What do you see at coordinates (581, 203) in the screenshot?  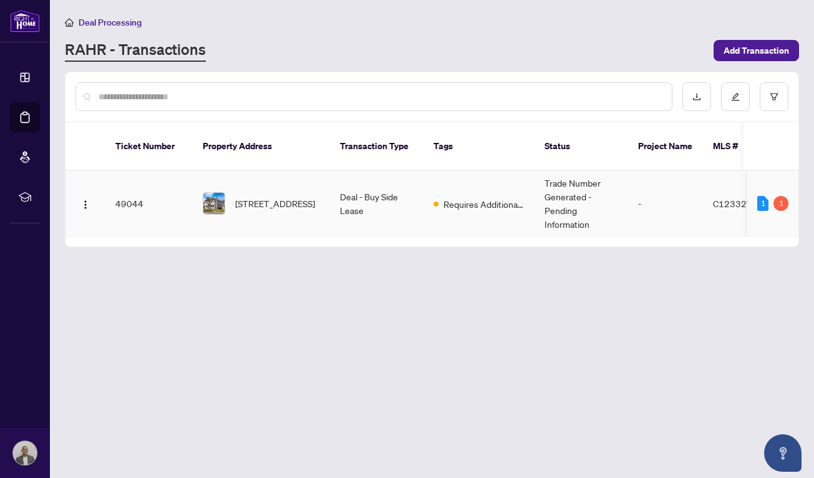 I see `td: Trade Number Generated - Pending Information` at bounding box center [581, 203].